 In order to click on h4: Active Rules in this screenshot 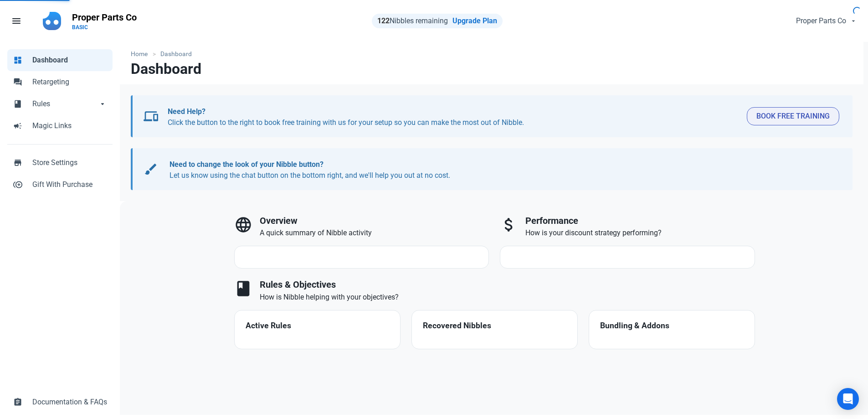, I will do `click(317, 326)`.